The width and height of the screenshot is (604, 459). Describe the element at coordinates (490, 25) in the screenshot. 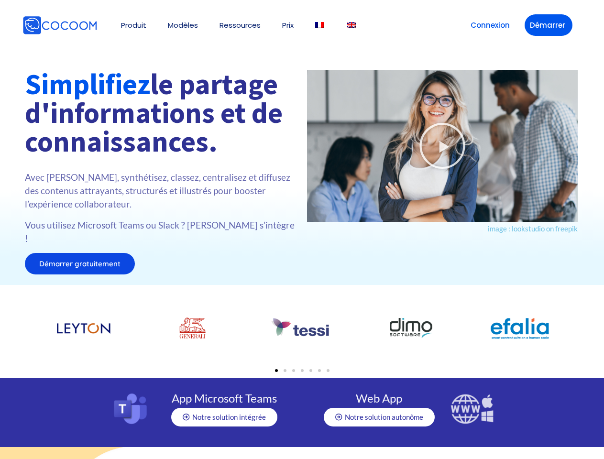

I see `a: Connexion` at that location.